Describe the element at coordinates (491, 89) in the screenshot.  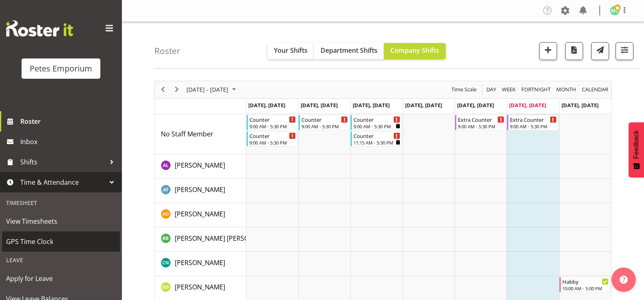
I see `button: Timeline Day` at that location.